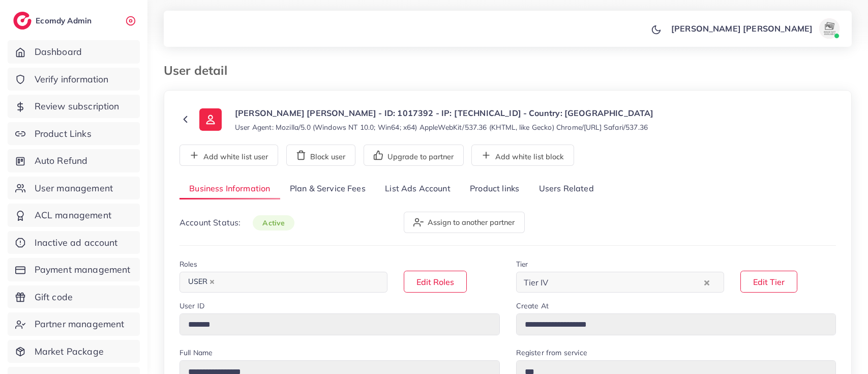  I want to click on img: logo, so click(22, 20).